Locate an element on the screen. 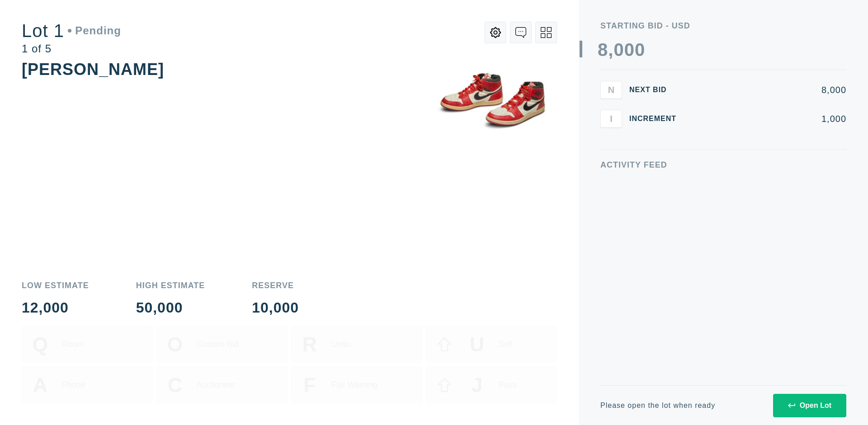 Image resolution: width=868 pixels, height=425 pixels. div: Lot 1 is located at coordinates (71, 30).